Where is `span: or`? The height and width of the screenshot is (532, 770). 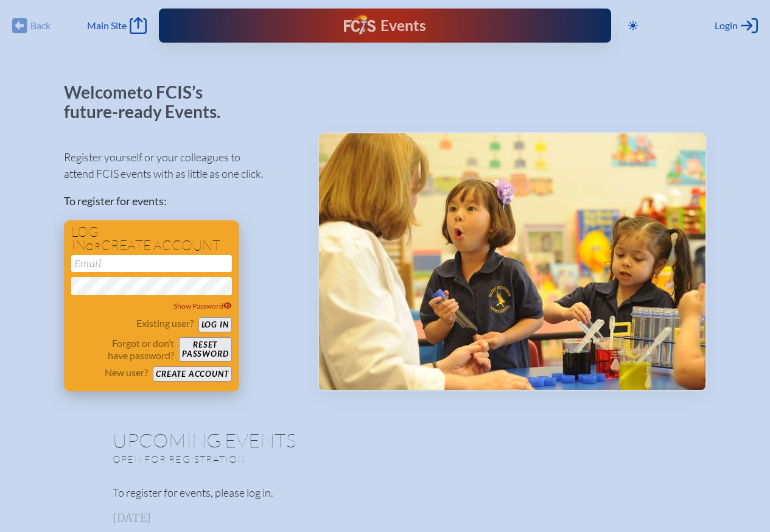
span: or is located at coordinates (93, 246).